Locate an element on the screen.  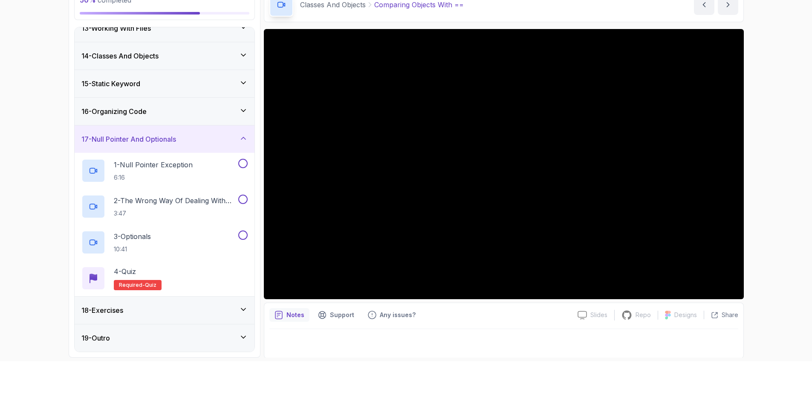
p: 3 - Optionals is located at coordinates (132, 236).